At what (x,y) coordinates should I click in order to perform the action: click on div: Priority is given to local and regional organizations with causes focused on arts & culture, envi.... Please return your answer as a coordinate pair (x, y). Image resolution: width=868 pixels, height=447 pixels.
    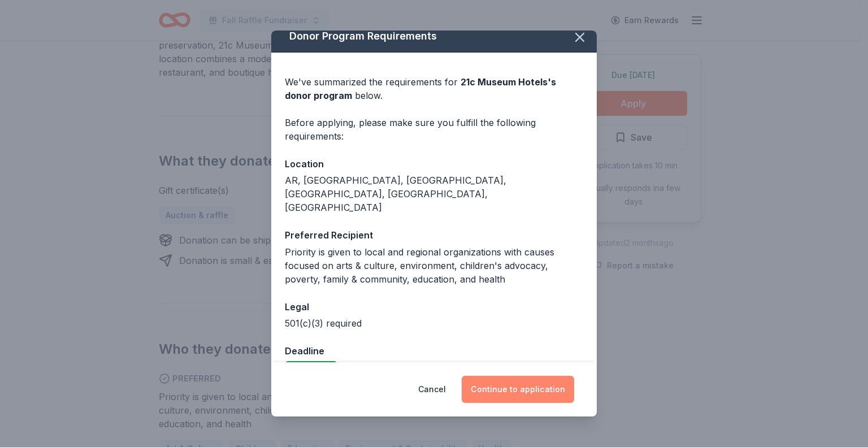
    Looking at the image, I should click on (434, 265).